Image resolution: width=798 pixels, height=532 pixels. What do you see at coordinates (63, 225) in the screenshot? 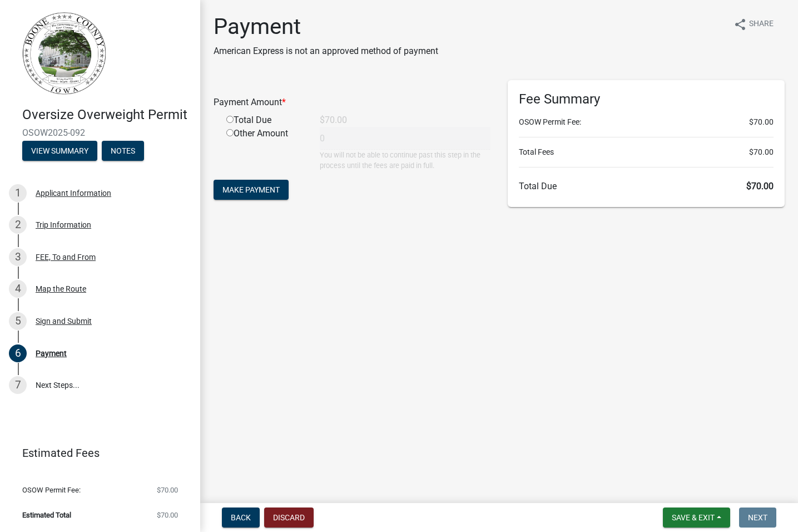
I see `div: Trip Information` at bounding box center [63, 225].